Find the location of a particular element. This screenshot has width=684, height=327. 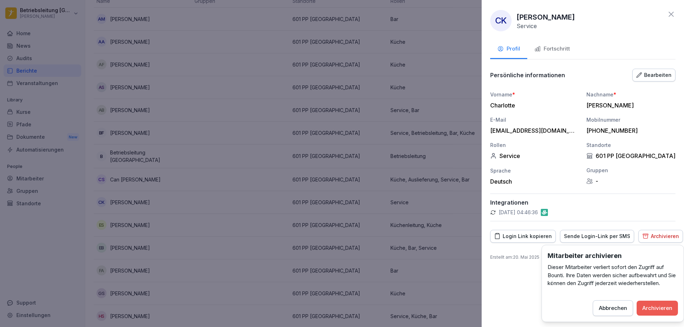

div: Vorname is located at coordinates (534, 94).